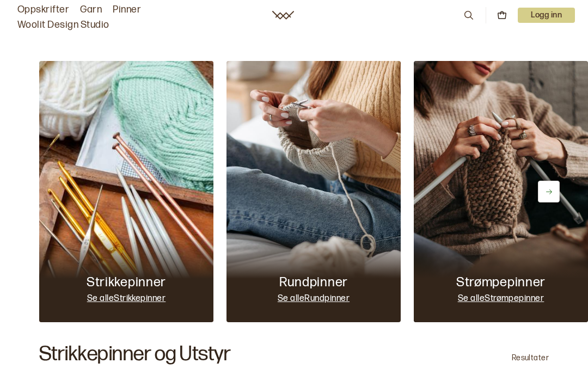  What do you see at coordinates (500, 192) in the screenshot?
I see `img: Strømpepinner` at bounding box center [500, 192].